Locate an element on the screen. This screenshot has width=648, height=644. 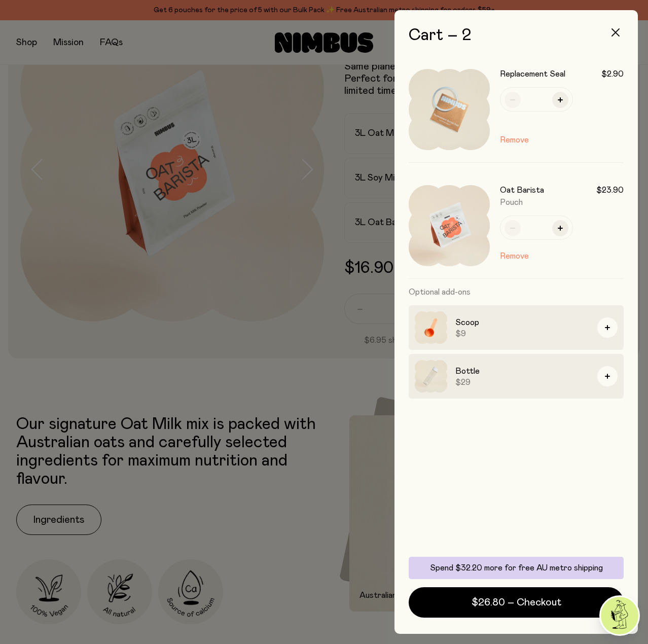
p: Spend $32.20 more for free AU metro shipping is located at coordinates (517, 569).